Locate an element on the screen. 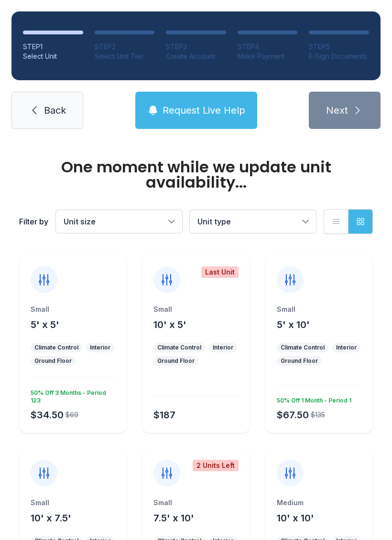 This screenshot has width=392, height=540. div: 50% Off 1 Month - Period 1 is located at coordinates (312, 399).